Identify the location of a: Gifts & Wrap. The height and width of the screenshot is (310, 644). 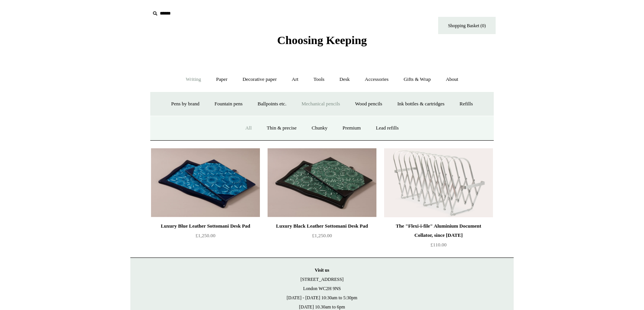
(417, 79).